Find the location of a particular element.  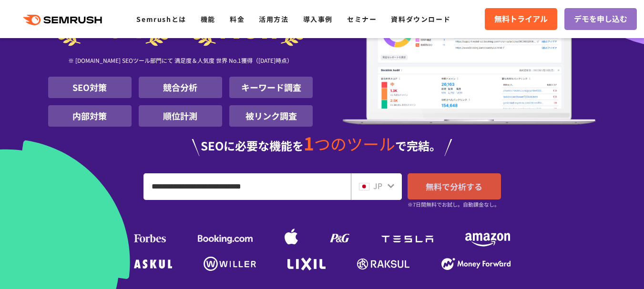

a: 活用方法 is located at coordinates (273, 19).